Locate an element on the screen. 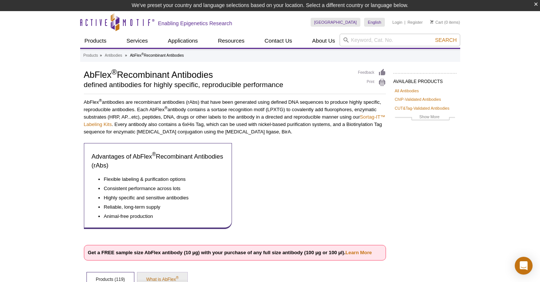 The height and width of the screenshot is (282, 540). li: Reliable, long-term supply is located at coordinates (160, 206).